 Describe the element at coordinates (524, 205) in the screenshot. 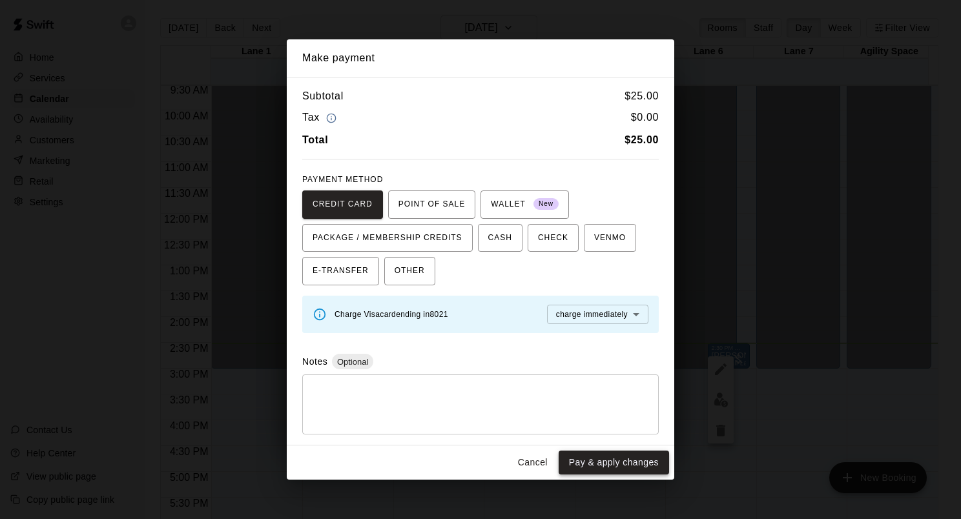

I see `button: WALLET New` at that location.